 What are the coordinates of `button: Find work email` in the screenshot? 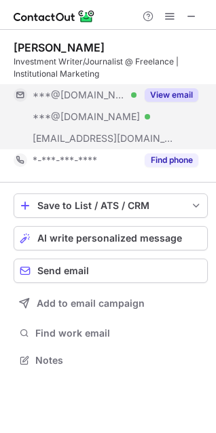 It's located at (111, 333).